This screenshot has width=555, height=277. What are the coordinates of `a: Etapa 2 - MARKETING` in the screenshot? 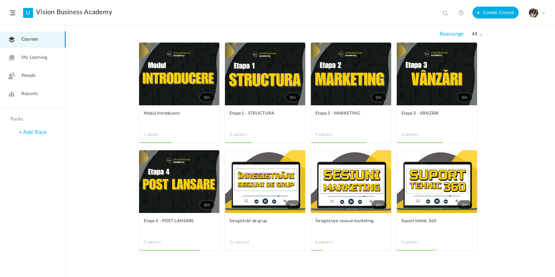 It's located at (351, 117).